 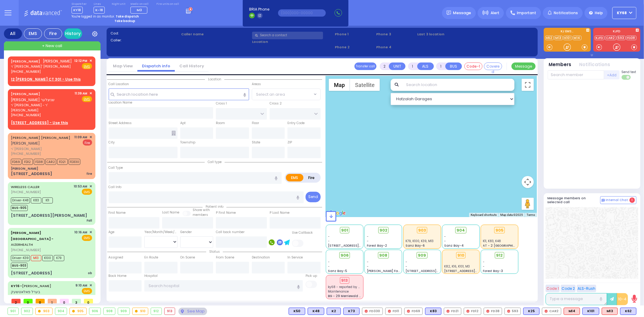 What do you see at coordinates (39, 162) in the screenshot?
I see `span: FD38` at bounding box center [39, 162].